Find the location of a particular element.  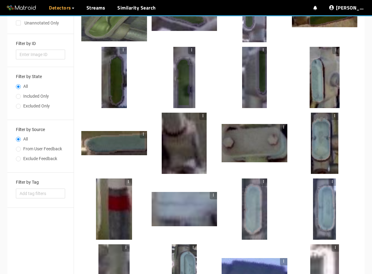

span: Included Only is located at coordinates (36, 96).